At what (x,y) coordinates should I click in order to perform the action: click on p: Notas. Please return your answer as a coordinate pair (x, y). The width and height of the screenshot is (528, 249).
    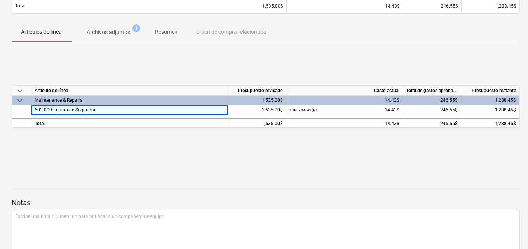
    Looking at the image, I should click on (266, 203).